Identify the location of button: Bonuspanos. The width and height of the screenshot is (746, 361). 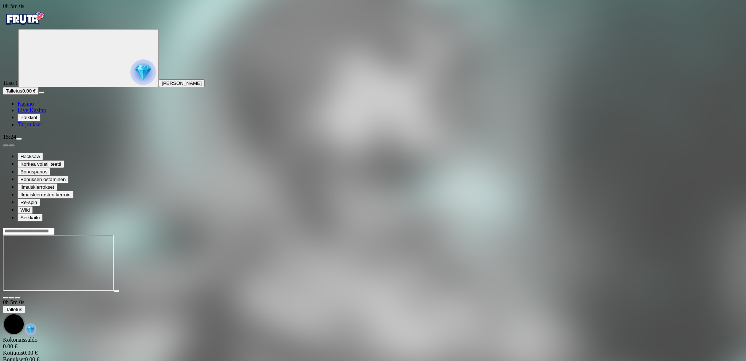
(34, 172).